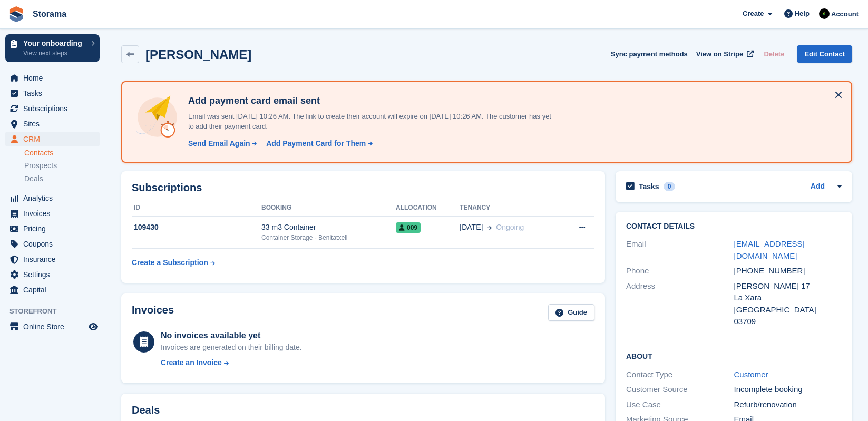 This screenshot has width=868, height=421. I want to click on div: Use Case, so click(680, 405).